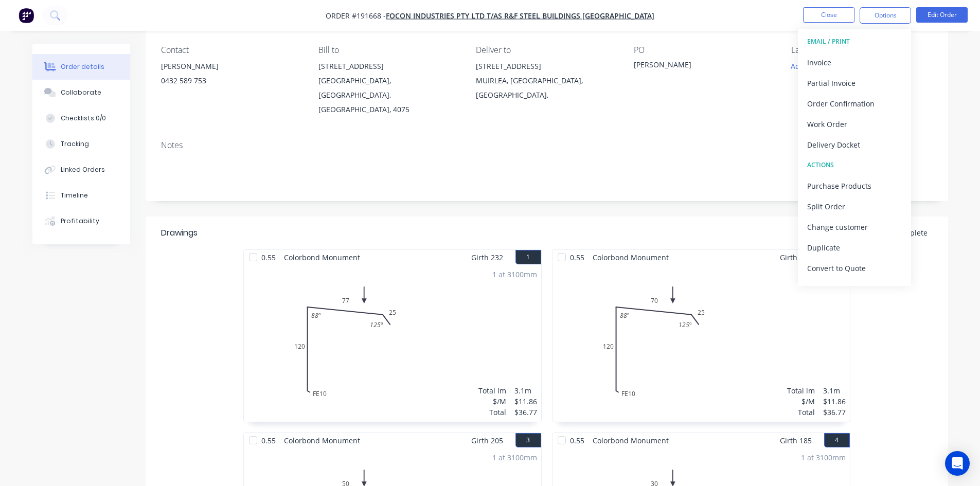  What do you see at coordinates (854, 103) in the screenshot?
I see `button: Order Confirmation` at bounding box center [854, 103].